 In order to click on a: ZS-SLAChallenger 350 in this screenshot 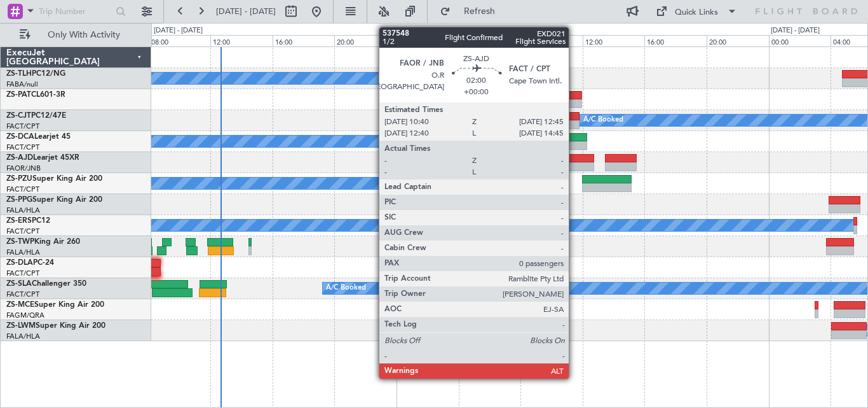, I will do `click(46, 284)`.